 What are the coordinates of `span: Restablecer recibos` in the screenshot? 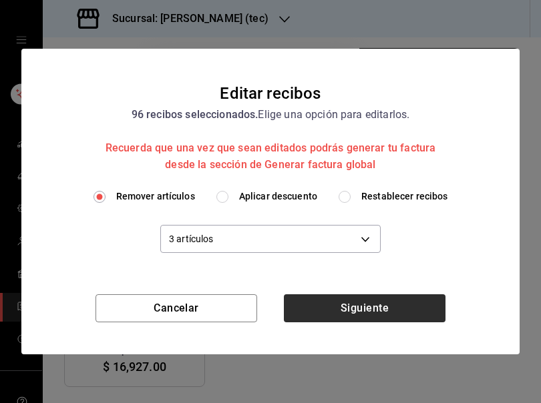 It's located at (404, 196).